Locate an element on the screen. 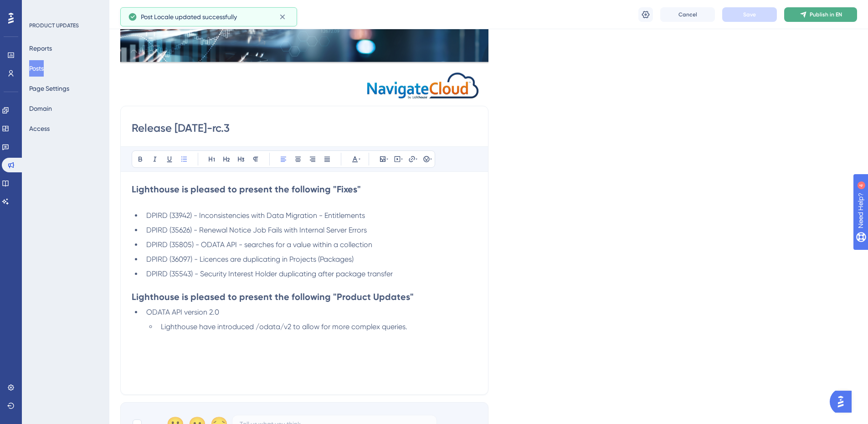  span: Need Help? is located at coordinates (39, 8).